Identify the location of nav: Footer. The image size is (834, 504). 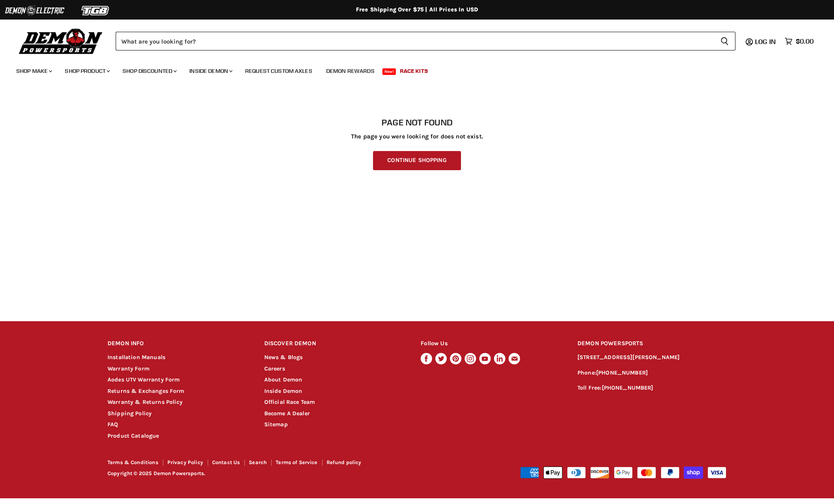
(262, 464).